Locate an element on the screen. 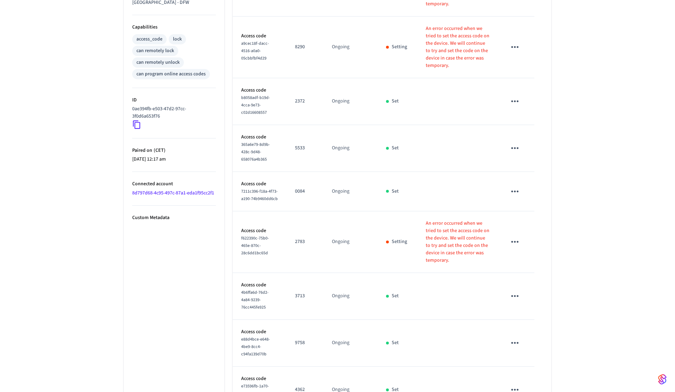 This screenshot has width=675, height=392. p: 5533 is located at coordinates (305, 148).